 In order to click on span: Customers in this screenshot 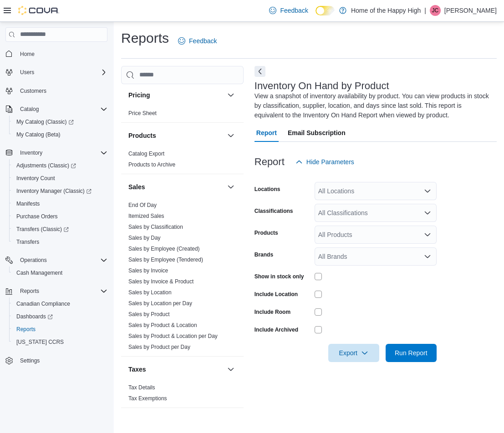, I will do `click(62, 91)`.